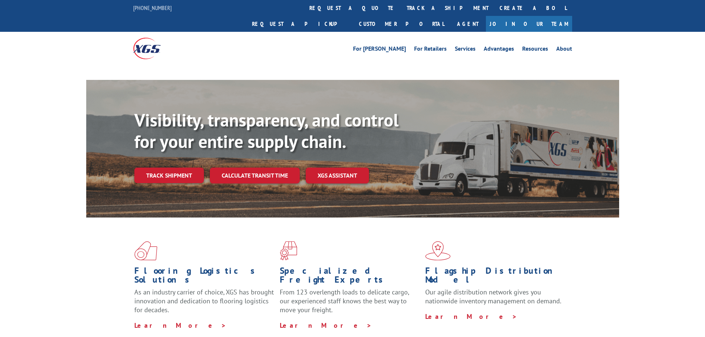  Describe the element at coordinates (499, 50) in the screenshot. I see `a: Advantages` at that location.